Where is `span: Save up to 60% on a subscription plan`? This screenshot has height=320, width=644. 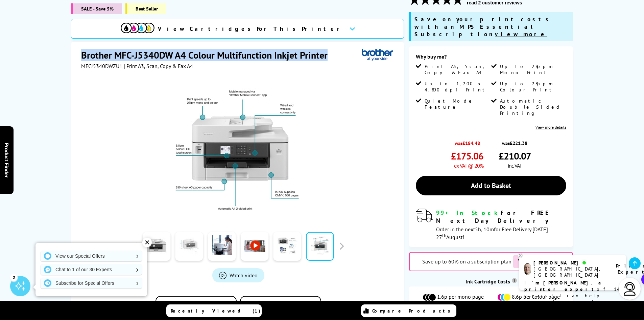
span: Save up to 60% on a subscription plan is located at coordinates (467, 261).